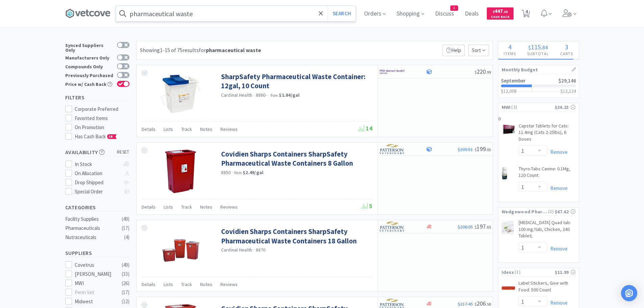 The height and width of the screenshot is (308, 644). Describe the element at coordinates (569, 91) in the screenshot. I see `span: 12,124` at that location.